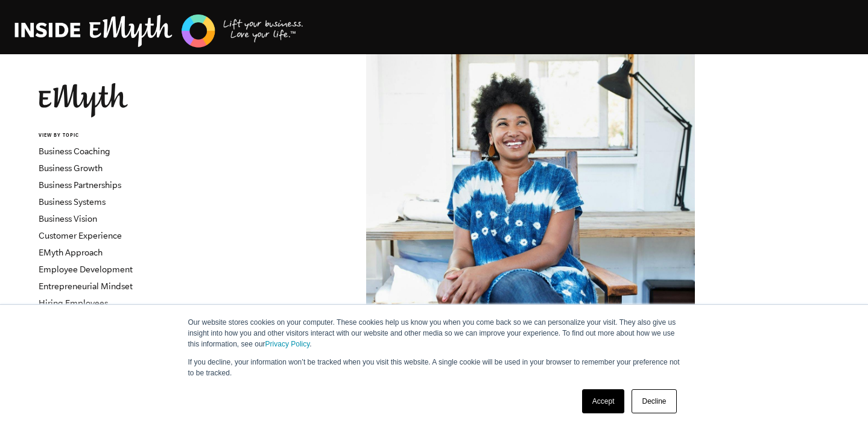 Image resolution: width=868 pixels, height=429 pixels. Describe the element at coordinates (837, 400) in the screenshot. I see `div: Chat Widget` at that location.